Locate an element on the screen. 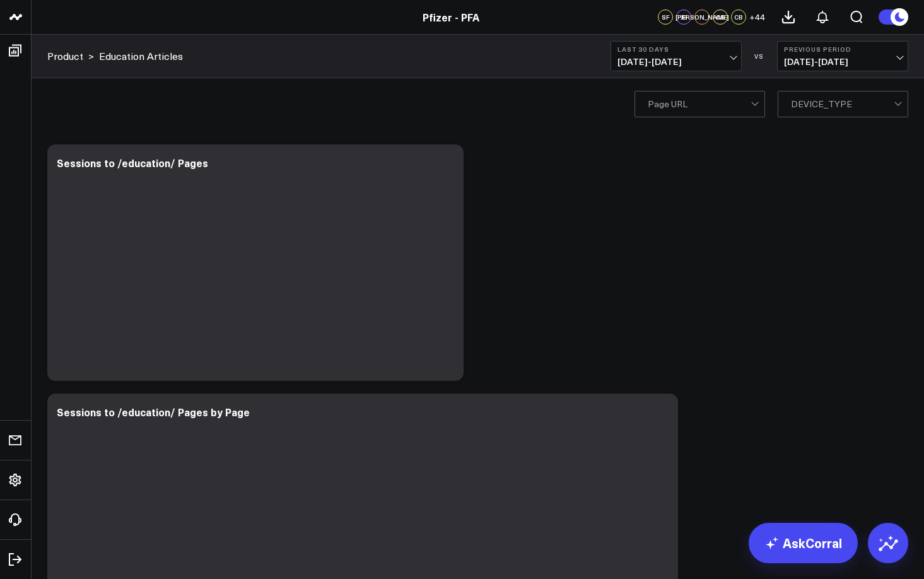 This screenshot has width=924, height=579. button: +44 is located at coordinates (757, 17).